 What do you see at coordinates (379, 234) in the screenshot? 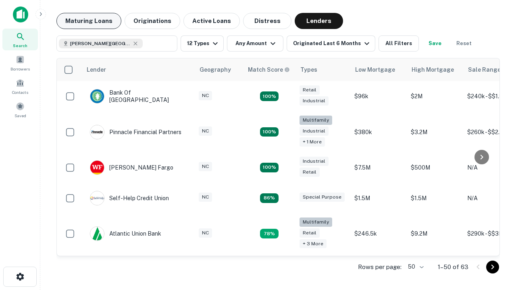
I see `td: $246.5k` at bounding box center [379, 234].